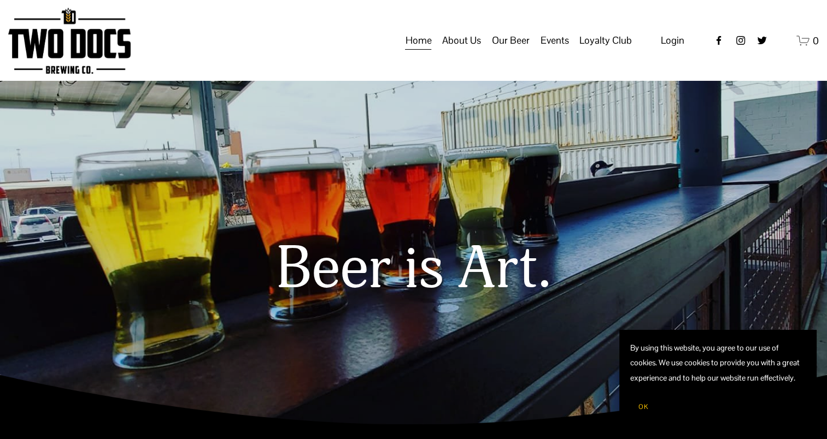  Describe the element at coordinates (762, 40) in the screenshot. I see `a: twitter-unauth` at that location.